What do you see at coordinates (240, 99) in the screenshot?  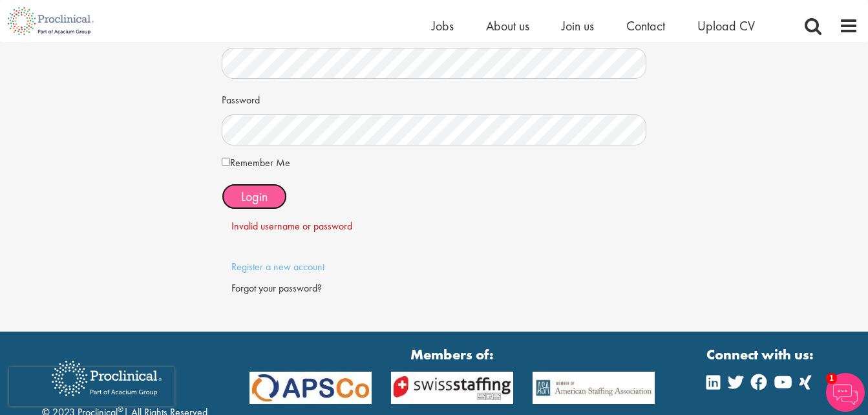 I see `label: Password` at bounding box center [240, 99].